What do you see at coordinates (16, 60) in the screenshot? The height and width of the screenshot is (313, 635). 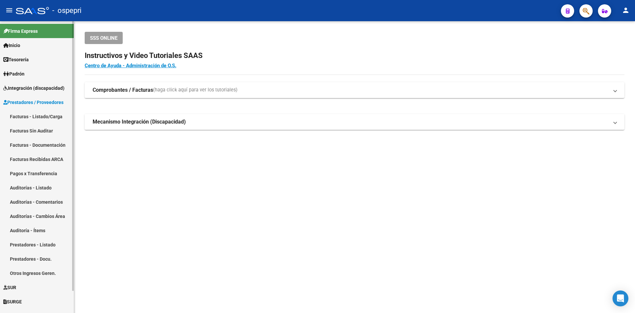 I see `span: Tesorería` at bounding box center [16, 60].